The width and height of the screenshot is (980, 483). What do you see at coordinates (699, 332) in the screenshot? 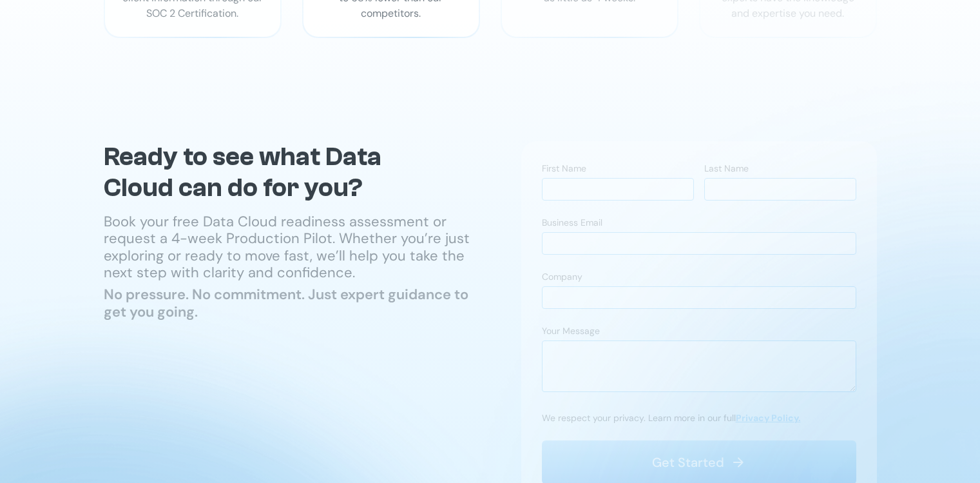
I see `div: Your Message` at bounding box center [699, 332].